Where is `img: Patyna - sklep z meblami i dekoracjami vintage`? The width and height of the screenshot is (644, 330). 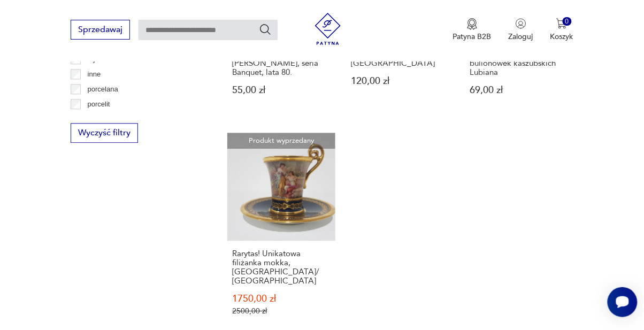 img: Patyna - sklep z meblami i dekoracjami vintage is located at coordinates (328, 29).